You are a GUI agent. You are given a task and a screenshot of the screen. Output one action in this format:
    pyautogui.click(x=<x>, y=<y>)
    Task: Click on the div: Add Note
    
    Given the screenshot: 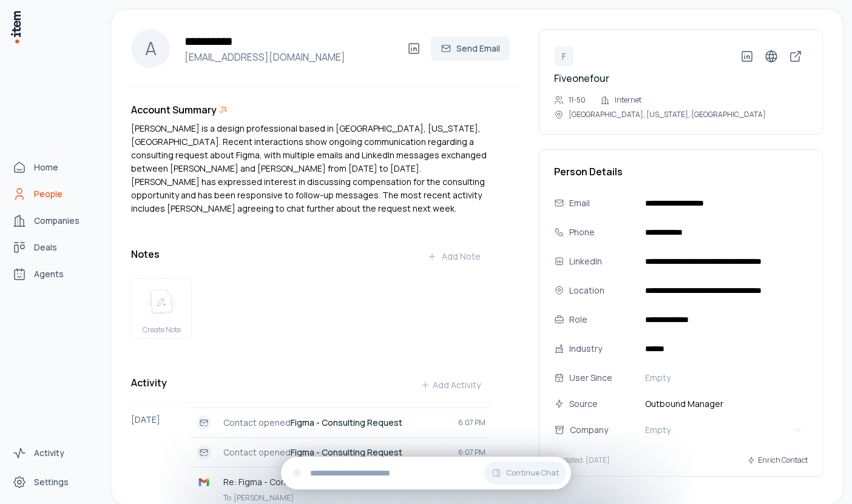 What is the action you would take?
    pyautogui.click(x=454, y=256)
    